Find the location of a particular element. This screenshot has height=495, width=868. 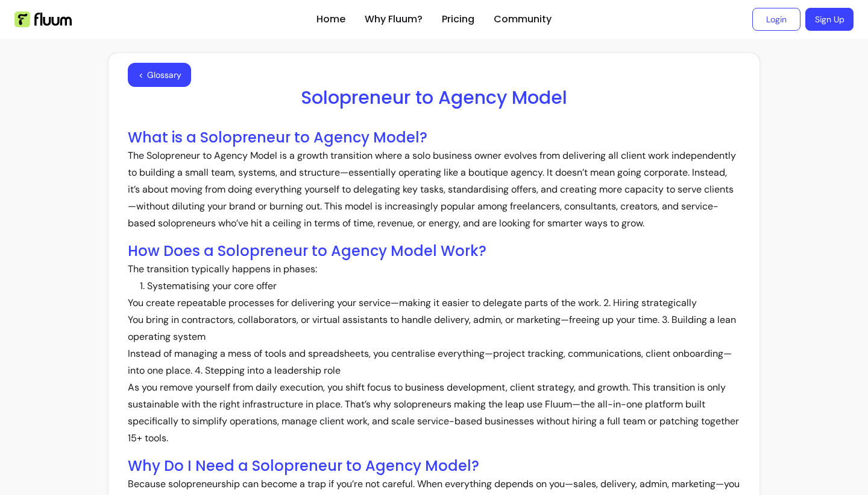

h2: How Does a Solopreneur to Agency Model Work? is located at coordinates (434, 251).